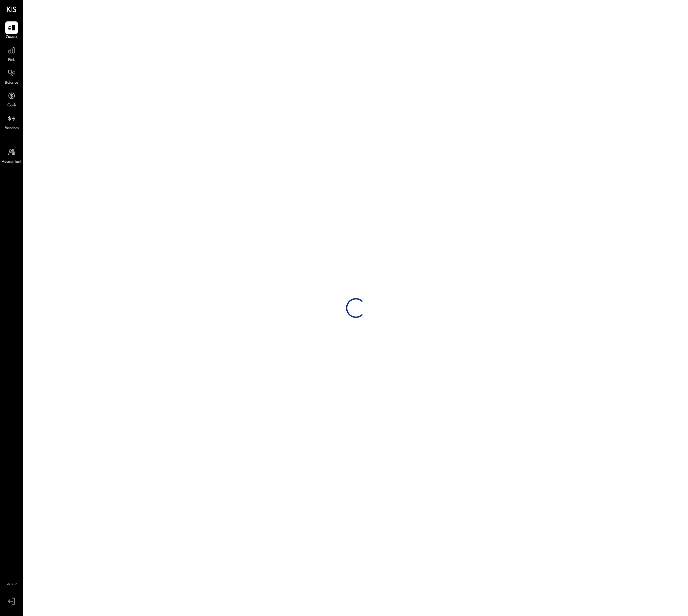 The image size is (688, 616). Describe the element at coordinates (12, 155) in the screenshot. I see `a: Accountant` at that location.